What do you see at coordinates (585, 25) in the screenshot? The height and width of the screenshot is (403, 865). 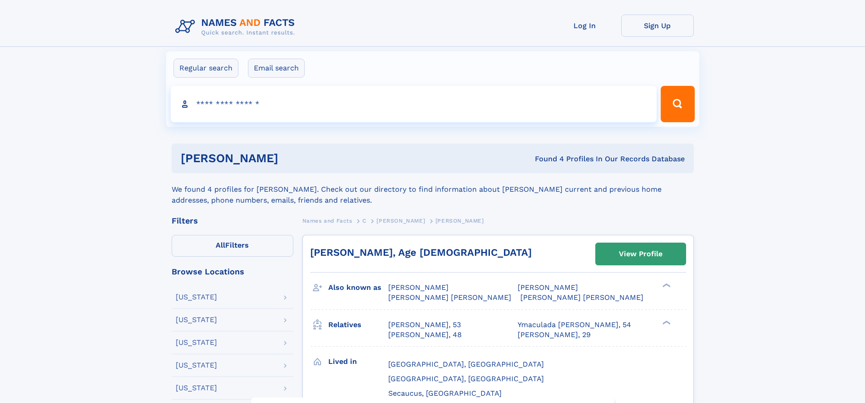 I see `a: Log In` at bounding box center [585, 25].